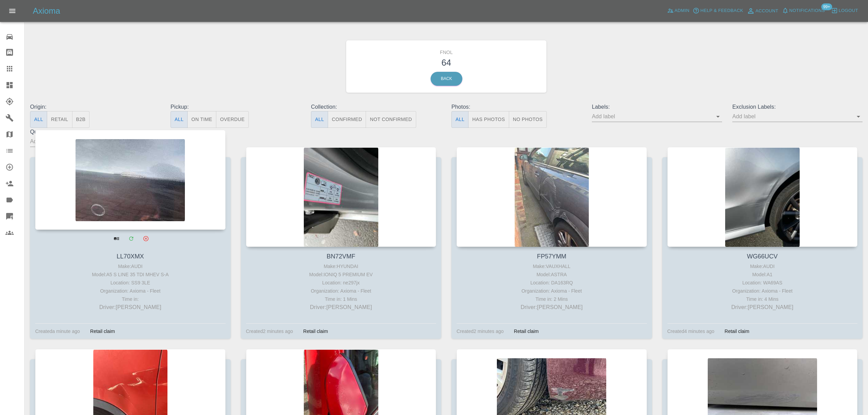 This screenshot has width=868, height=415. I want to click on span: 99+, so click(827, 7).